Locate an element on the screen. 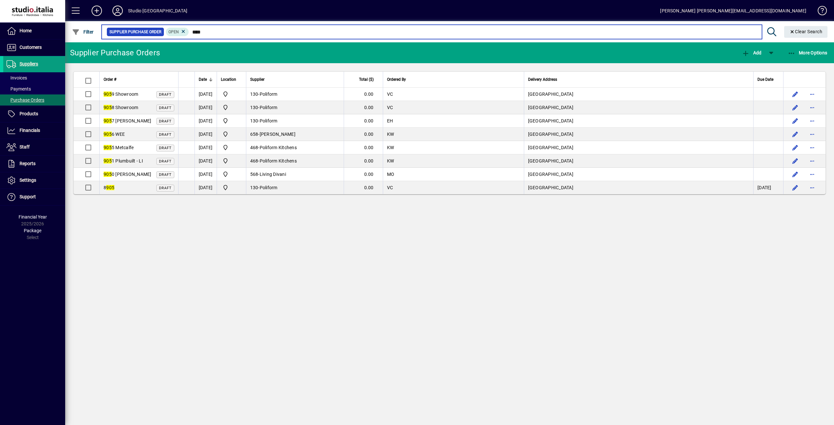 The width and height of the screenshot is (834, 425). span: Products is located at coordinates (29, 114).